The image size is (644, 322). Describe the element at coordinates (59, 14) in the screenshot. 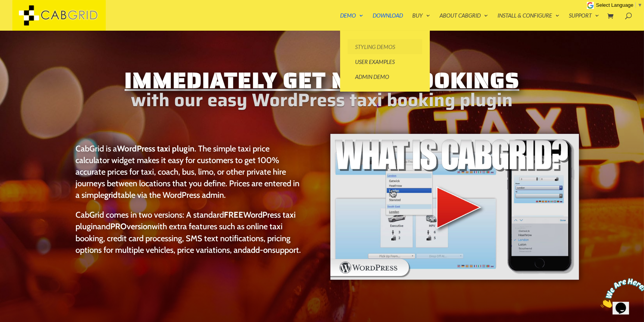

I see `a: CabGrid Taxi Plugin` at that location.